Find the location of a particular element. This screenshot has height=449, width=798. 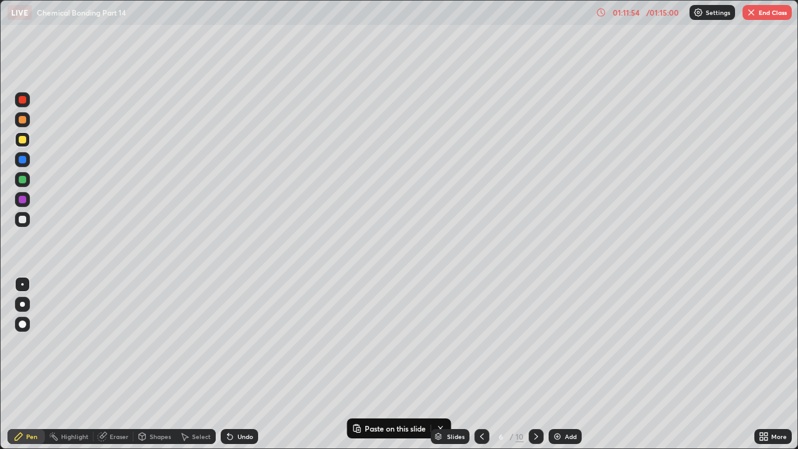

p: Settings is located at coordinates (717, 12).